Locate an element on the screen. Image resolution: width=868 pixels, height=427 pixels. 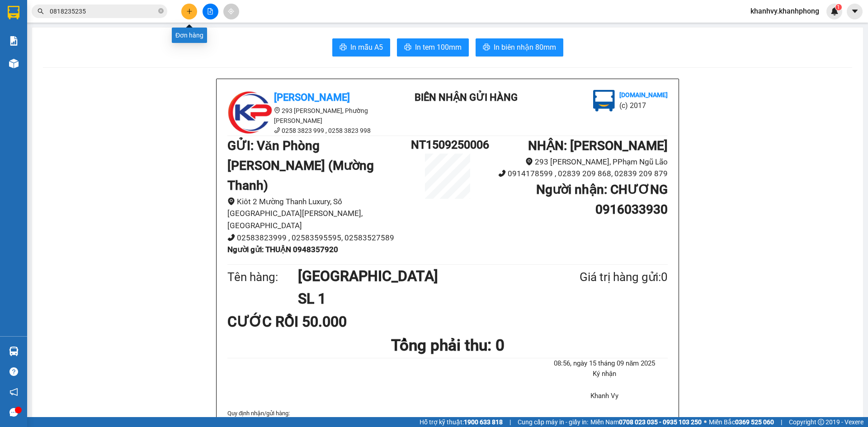
div: Tên hàng: is located at coordinates (263, 277).